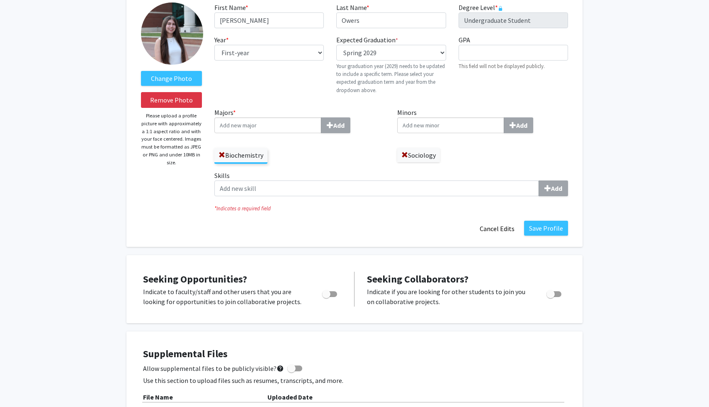 The image size is (709, 407). What do you see at coordinates (518, 125) in the screenshot?
I see `button: Minors` at bounding box center [518, 125].